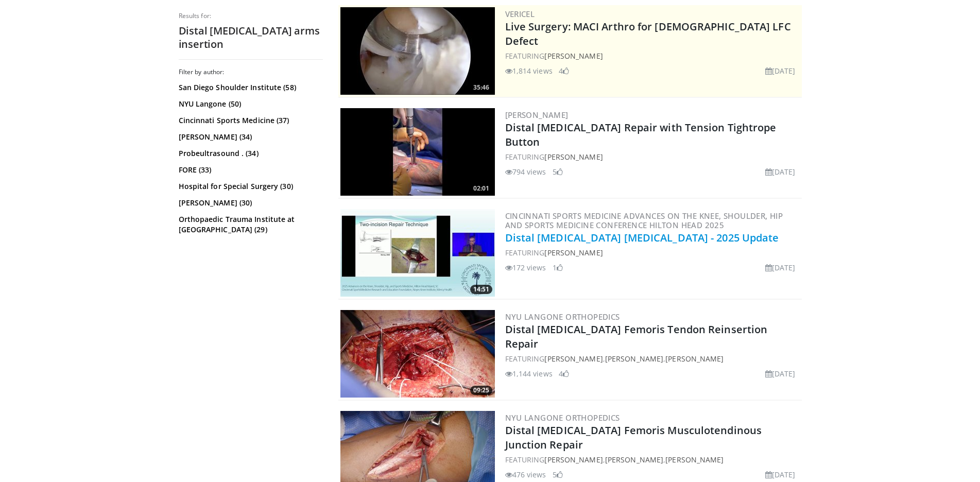  What do you see at coordinates (418, 51) in the screenshot?
I see `img: eb023345-1e2d-4374-a840-ddbc99f8c97c.300x170_q85_crop-smart_upscale.jpg` at bounding box center [418, 51].